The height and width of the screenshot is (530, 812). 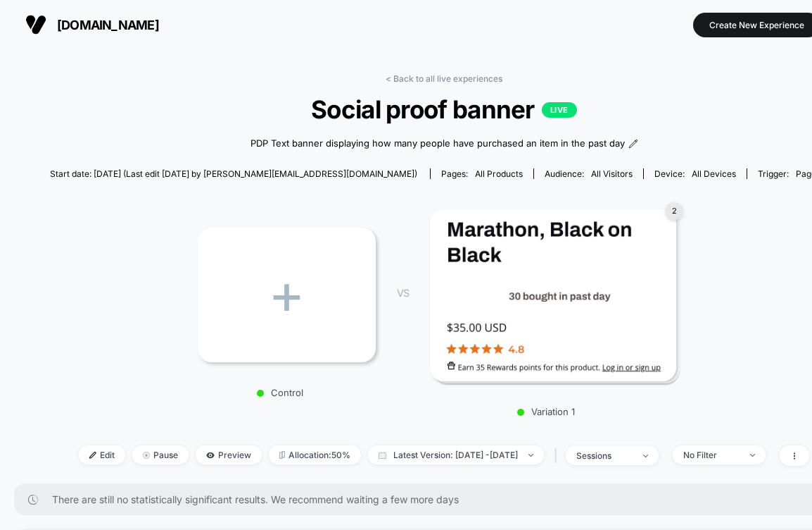 What do you see at coordinates (438, 143) in the screenshot?
I see `span: PDP Text banner displaying how many people have purchased an item in the past day` at bounding box center [438, 143].